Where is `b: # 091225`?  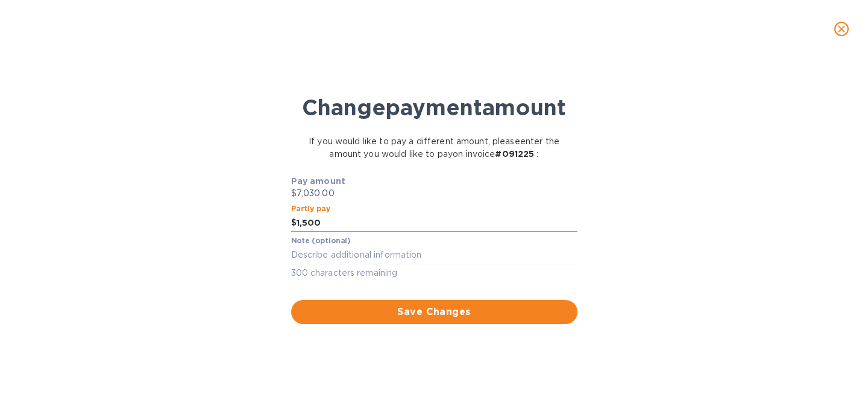
b: # 091225 is located at coordinates (515, 154).